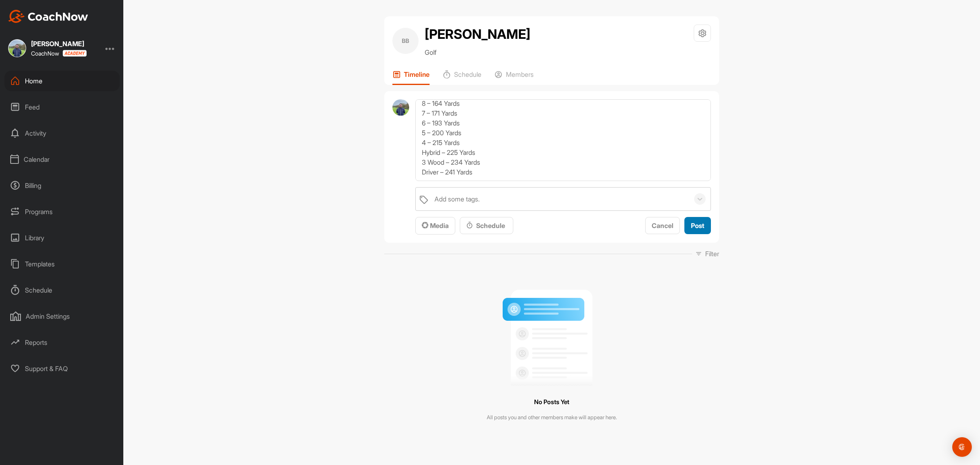  Describe the element at coordinates (468, 74) in the screenshot. I see `p: Schedule` at that location.